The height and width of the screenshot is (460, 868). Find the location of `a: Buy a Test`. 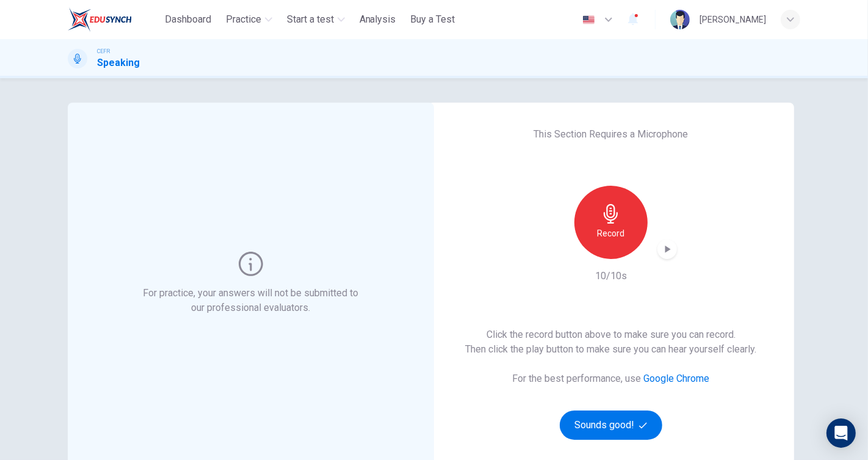

a: Buy a Test is located at coordinates (433, 20).